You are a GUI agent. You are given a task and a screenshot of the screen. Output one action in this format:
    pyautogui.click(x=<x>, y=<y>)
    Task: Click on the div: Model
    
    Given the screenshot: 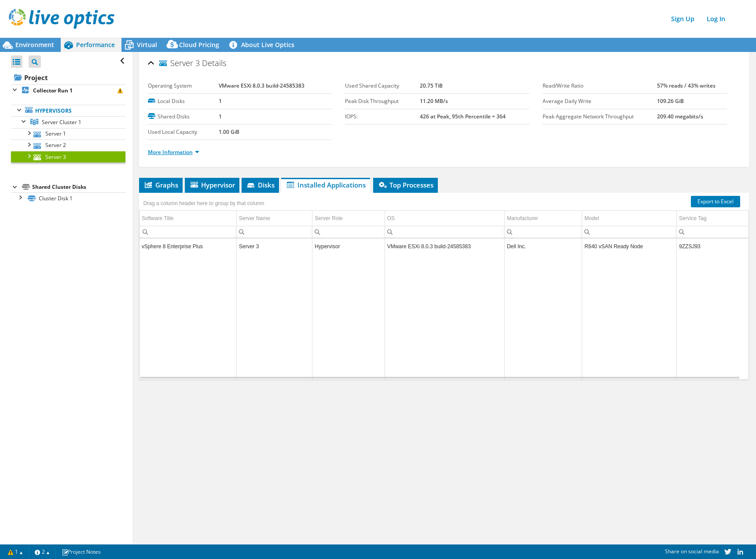 What is the action you would take?
    pyautogui.click(x=592, y=218)
    